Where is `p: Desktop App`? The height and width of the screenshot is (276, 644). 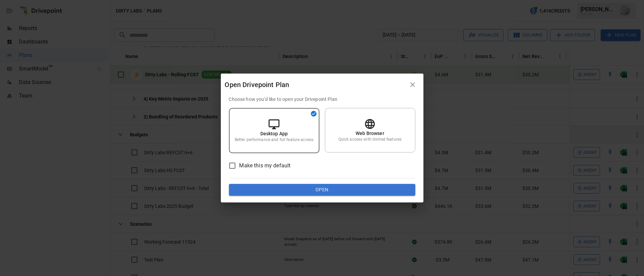 p: Desktop App is located at coordinates (274, 134).